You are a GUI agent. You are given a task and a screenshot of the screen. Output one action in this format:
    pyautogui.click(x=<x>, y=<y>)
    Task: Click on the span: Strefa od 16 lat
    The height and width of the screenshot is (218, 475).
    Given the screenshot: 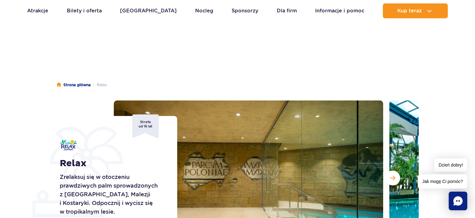 What is the action you would take?
    pyautogui.click(x=145, y=126)
    